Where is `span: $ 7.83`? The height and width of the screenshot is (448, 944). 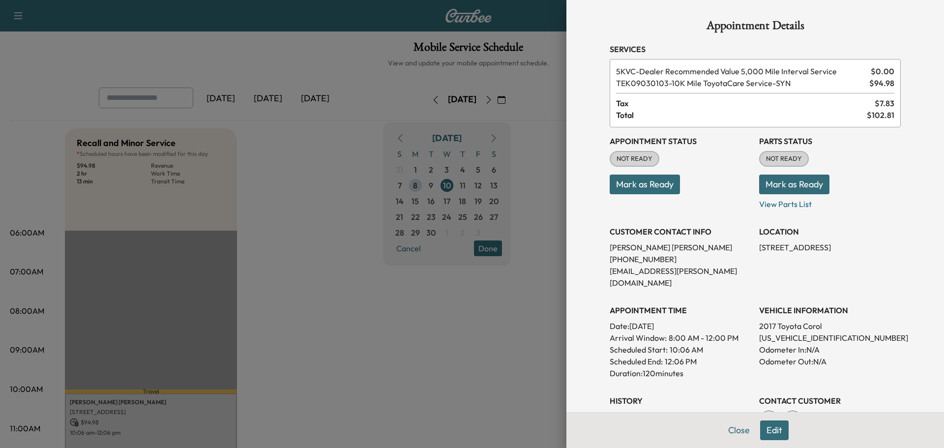 span: $ 7.83 is located at coordinates (884, 103).